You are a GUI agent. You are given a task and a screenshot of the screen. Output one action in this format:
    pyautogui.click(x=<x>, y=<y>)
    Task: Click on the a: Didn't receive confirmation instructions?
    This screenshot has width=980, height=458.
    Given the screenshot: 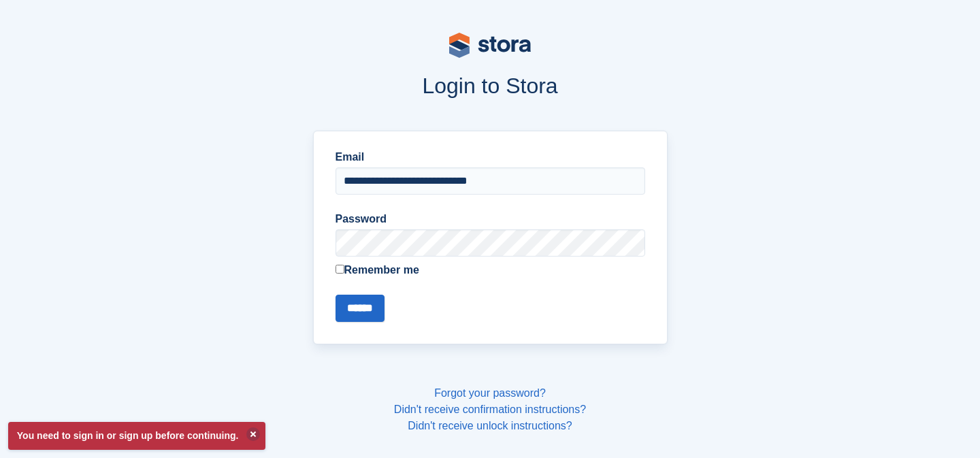 What is the action you would take?
    pyautogui.click(x=490, y=410)
    